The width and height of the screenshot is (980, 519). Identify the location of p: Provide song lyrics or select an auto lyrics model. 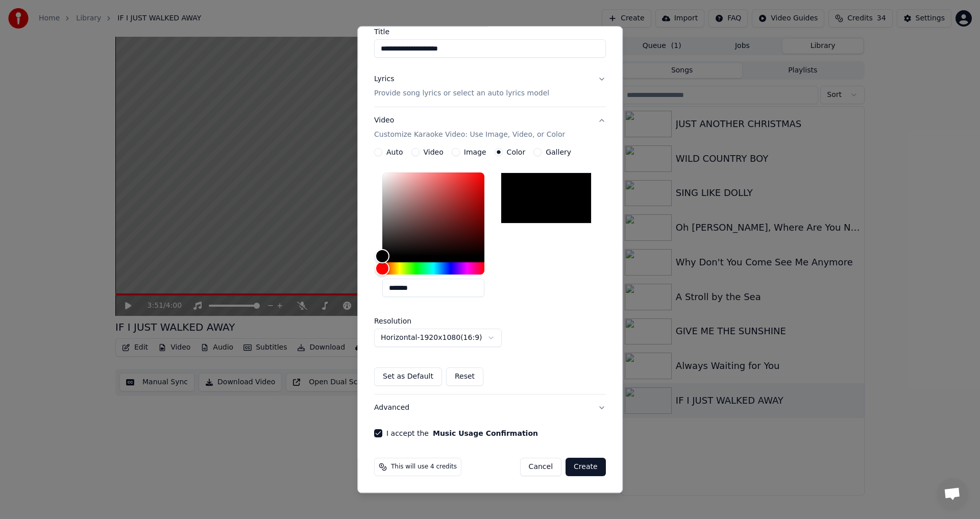
(462, 94).